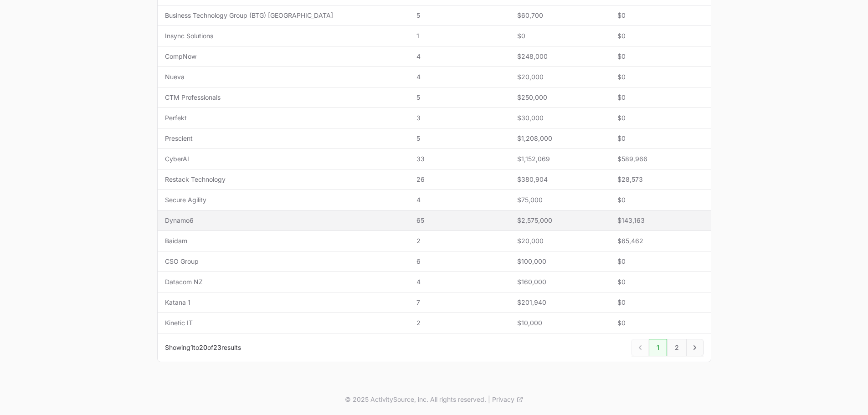 The height and width of the screenshot is (415, 868). Describe the element at coordinates (459, 302) in the screenshot. I see `span: 7` at that location.